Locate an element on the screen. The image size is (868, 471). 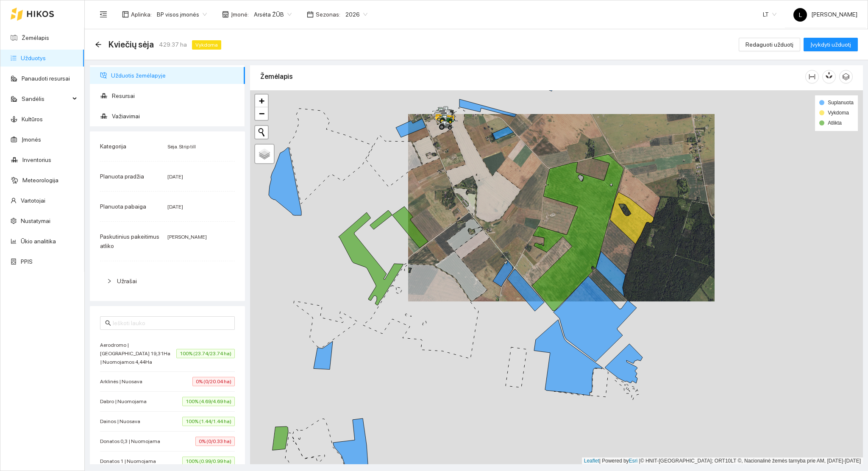
span: Donatos 1 | Nuomojama is located at coordinates (130, 462).